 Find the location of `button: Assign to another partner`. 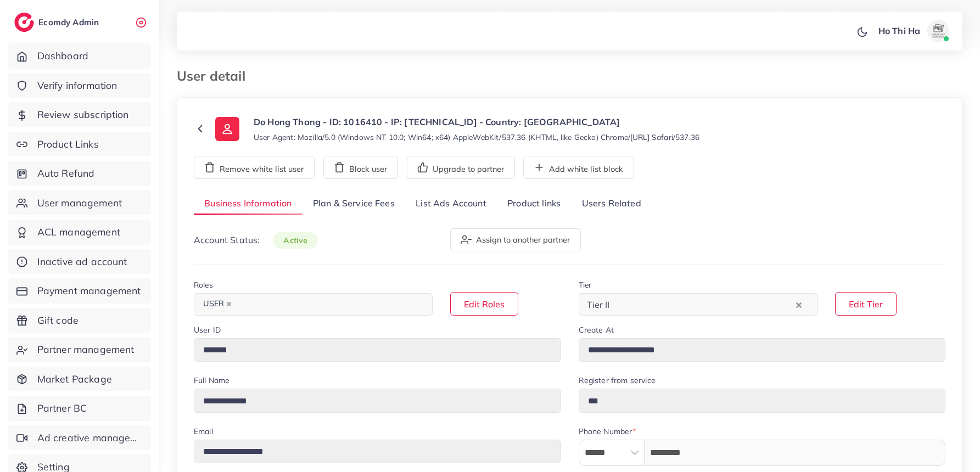

button: Assign to another partner is located at coordinates (516, 240).